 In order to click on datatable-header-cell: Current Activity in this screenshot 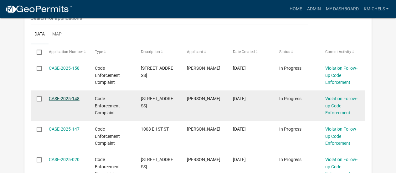, I will do `click(342, 52)`.